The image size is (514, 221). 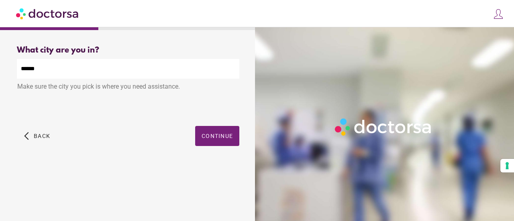 What do you see at coordinates (217, 136) in the screenshot?
I see `span: Continue` at bounding box center [217, 136].